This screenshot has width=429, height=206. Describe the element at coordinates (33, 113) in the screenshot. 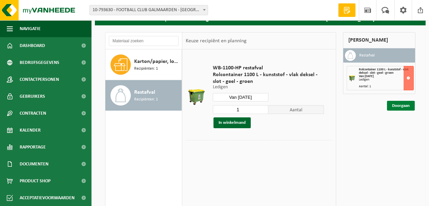

I see `span: Contracten` at that location.